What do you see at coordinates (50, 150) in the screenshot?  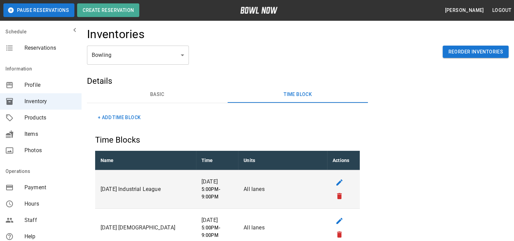 I see `span: Photos` at bounding box center [50, 150].